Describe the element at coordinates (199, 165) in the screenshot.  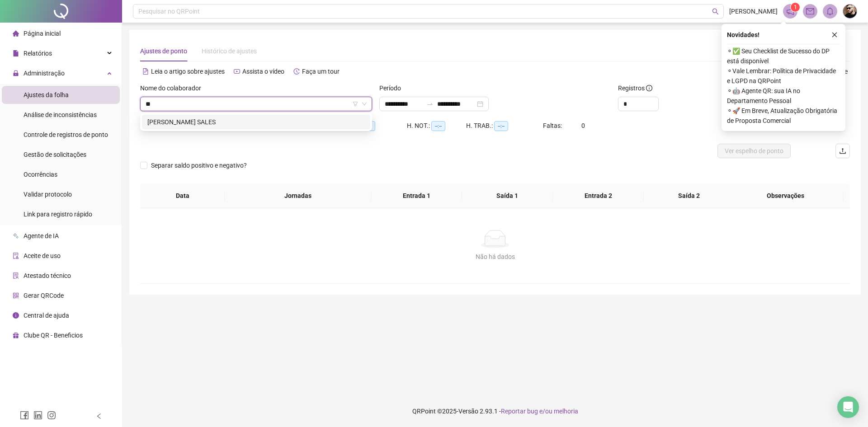
I see `span: Separar saldo positivo e negativo?` at that location.